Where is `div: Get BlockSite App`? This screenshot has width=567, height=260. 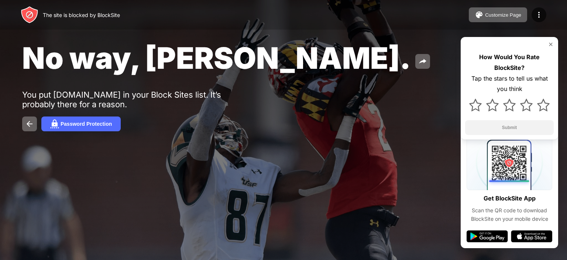 div: Get BlockSite App is located at coordinates (510, 198).